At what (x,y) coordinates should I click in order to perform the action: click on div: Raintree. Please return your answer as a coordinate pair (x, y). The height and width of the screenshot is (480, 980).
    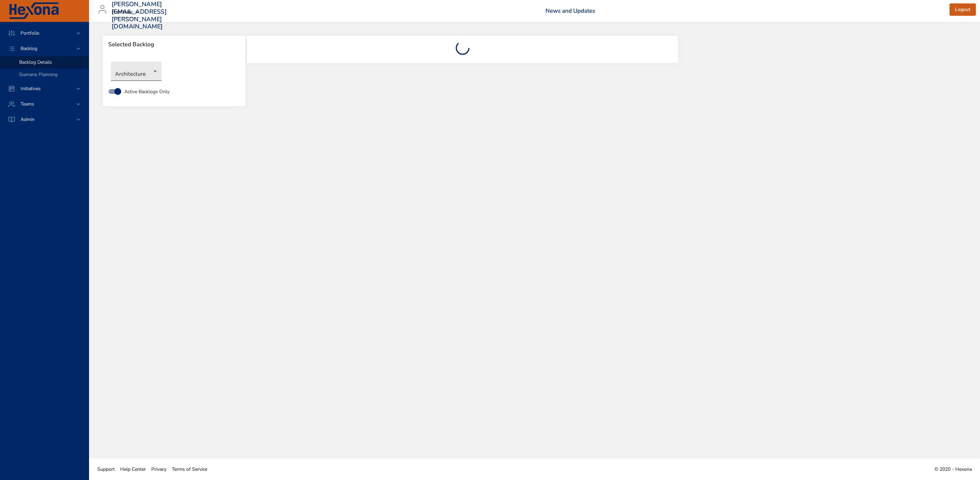
    Looking at the image, I should click on (127, 13).